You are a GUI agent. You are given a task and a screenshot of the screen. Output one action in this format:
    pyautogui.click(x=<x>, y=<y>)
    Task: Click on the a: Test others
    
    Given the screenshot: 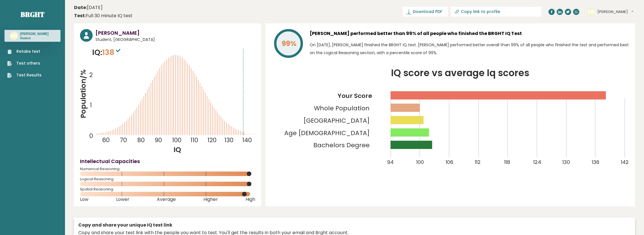 What is the action you would take?
    pyautogui.click(x=24, y=63)
    